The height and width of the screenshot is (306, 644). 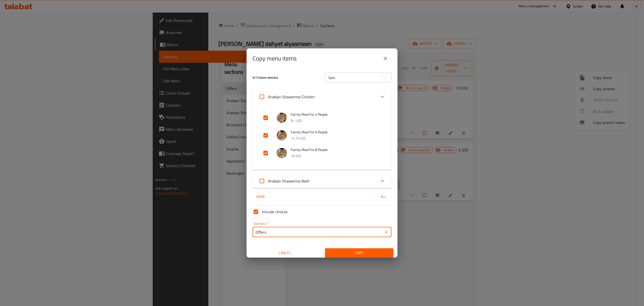 I want to click on img: Family Meal For 8 People, so click(x=282, y=153).